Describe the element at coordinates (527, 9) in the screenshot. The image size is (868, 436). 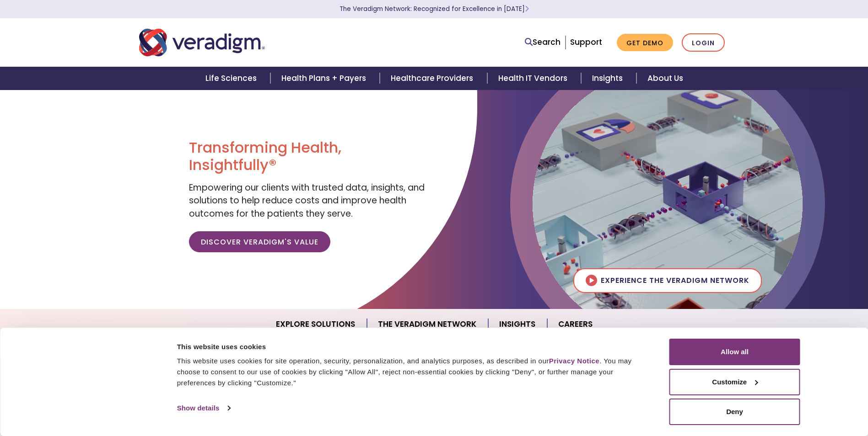
I see `span: Learn More` at that location.